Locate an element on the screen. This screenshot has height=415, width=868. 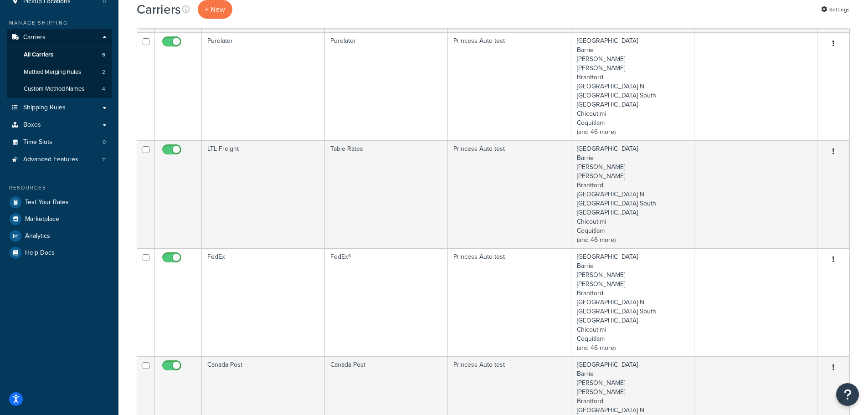
td: FedEx® is located at coordinates (386, 302).